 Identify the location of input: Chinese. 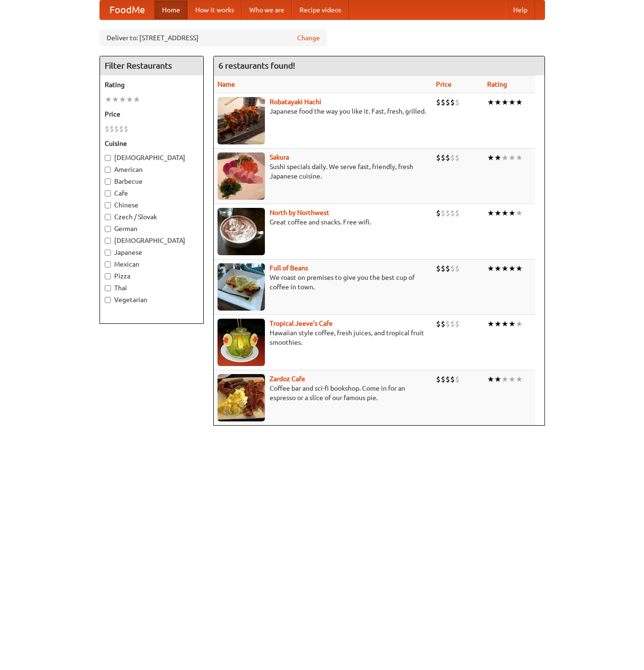
(108, 205).